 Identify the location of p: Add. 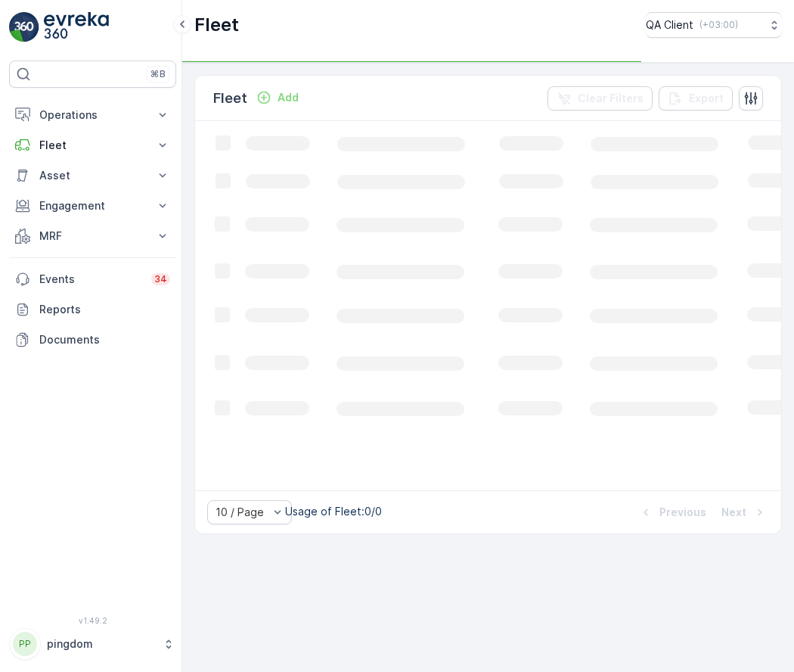
(288, 98).